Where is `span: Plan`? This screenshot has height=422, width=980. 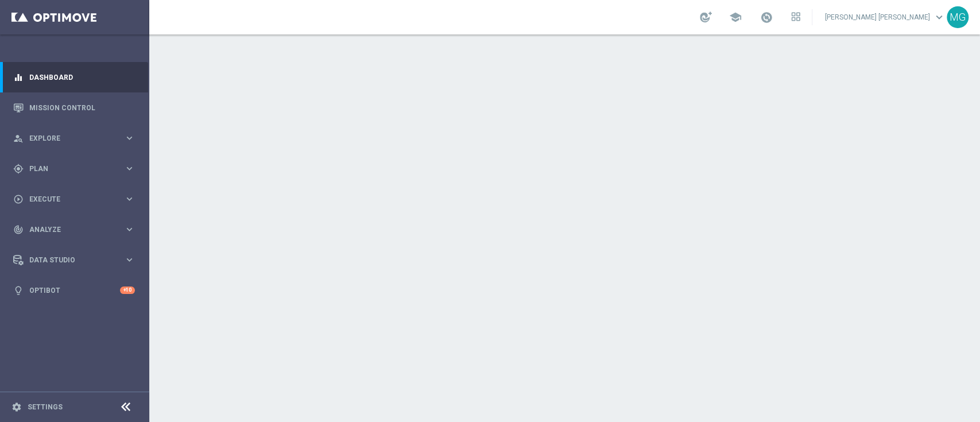
span: Plan is located at coordinates (76, 169).